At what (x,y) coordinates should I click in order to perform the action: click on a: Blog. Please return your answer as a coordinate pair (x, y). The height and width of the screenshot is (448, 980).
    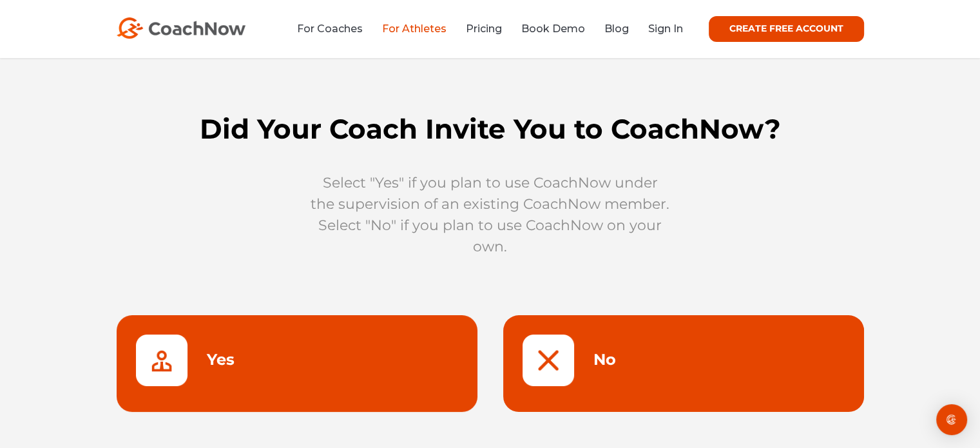
    Looking at the image, I should click on (617, 28).